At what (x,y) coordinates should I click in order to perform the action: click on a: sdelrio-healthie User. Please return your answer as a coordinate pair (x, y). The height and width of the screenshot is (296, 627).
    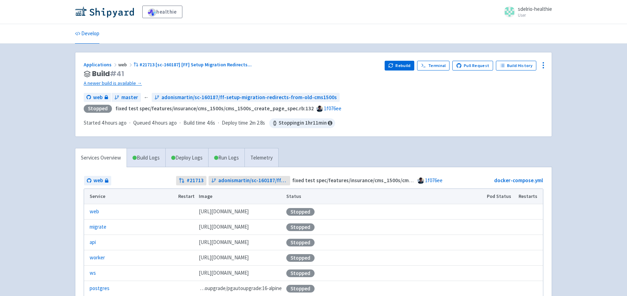
    Looking at the image, I should click on (526, 12).